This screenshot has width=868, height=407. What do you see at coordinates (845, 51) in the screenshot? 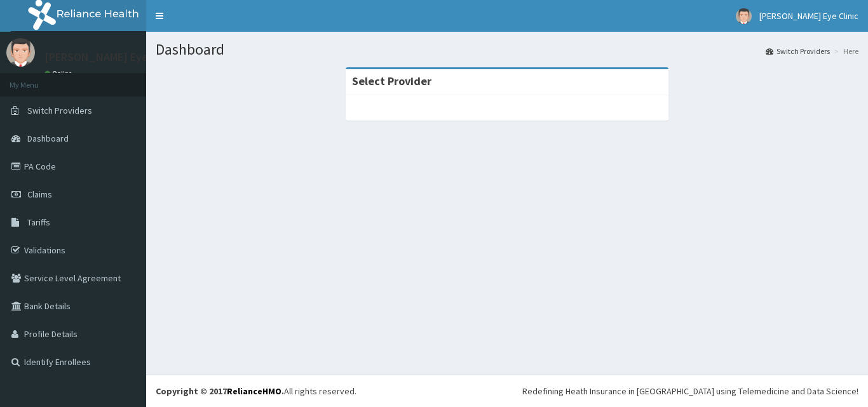
I see `li: Here` at bounding box center [845, 51].